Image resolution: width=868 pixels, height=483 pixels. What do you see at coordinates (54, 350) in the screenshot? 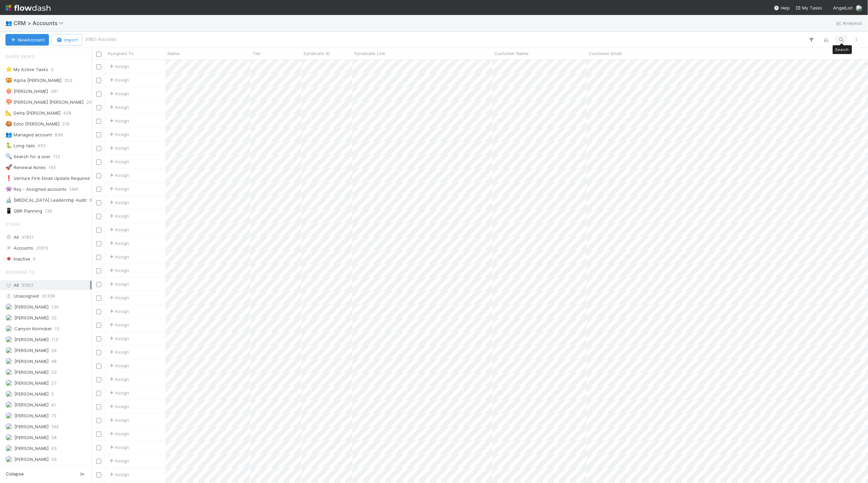
I see `span: 24` at bounding box center [54, 350].